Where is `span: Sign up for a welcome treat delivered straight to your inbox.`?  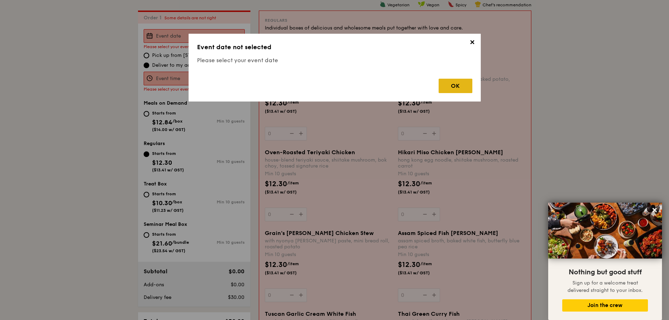
span: Sign up for a welcome treat delivered straight to your inbox. is located at coordinates (605, 286).